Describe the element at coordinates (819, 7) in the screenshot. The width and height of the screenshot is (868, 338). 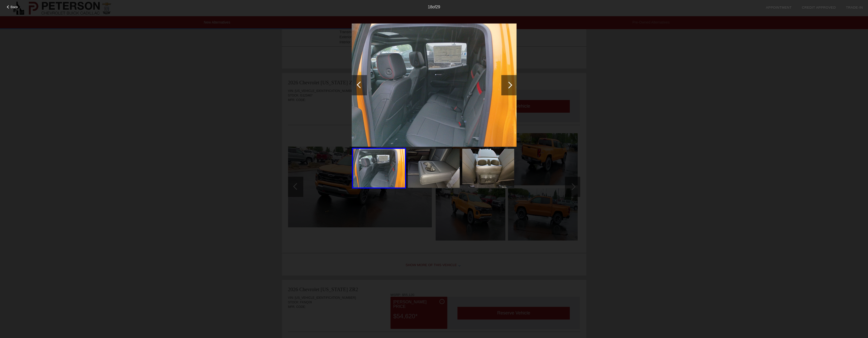
I see `a: Credit Approved` at that location.